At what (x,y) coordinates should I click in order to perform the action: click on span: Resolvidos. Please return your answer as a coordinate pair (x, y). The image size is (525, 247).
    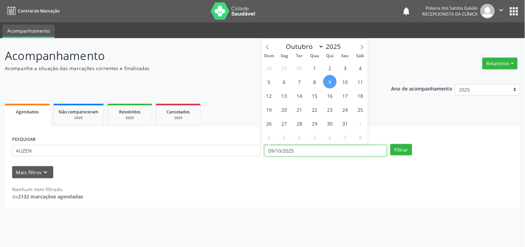
    Looking at the image, I should click on (130, 111).